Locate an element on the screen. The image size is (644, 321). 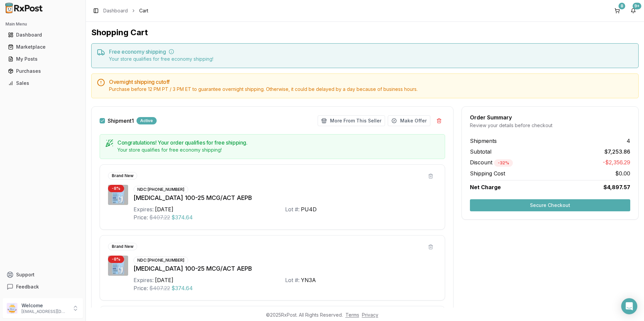
button: 9+ is located at coordinates (634, 11).